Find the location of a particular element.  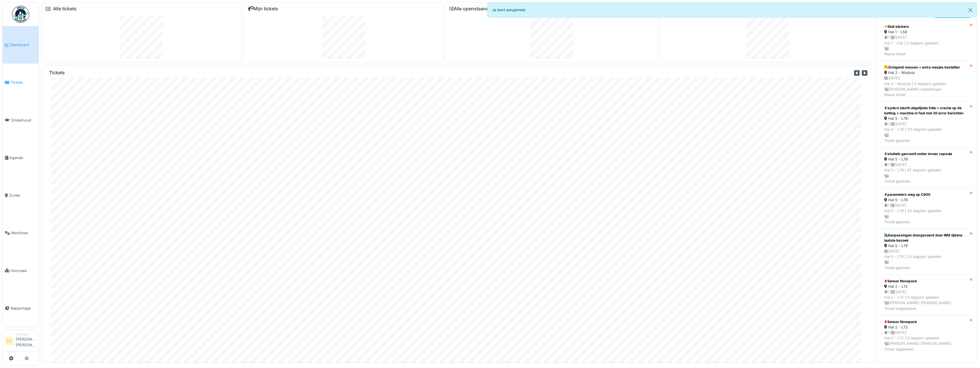

span: Rapportage is located at coordinates (23, 308).